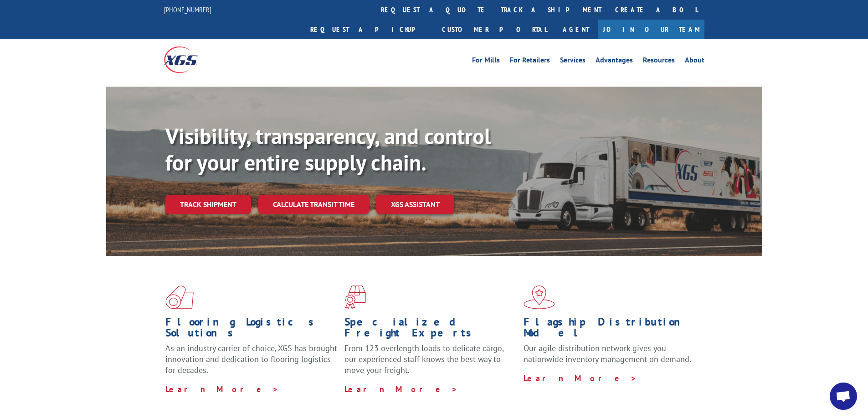 Image resolution: width=868 pixels, height=419 pixels. What do you see at coordinates (530, 62) in the screenshot?
I see `a: For Retailers` at bounding box center [530, 62].